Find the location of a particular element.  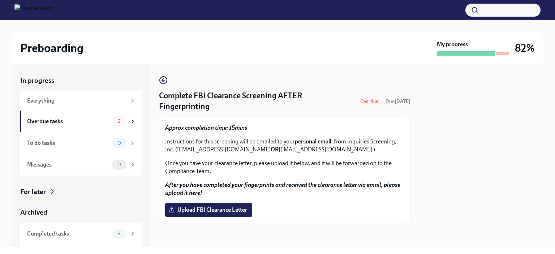

a: Messages0 is located at coordinates (81, 165).